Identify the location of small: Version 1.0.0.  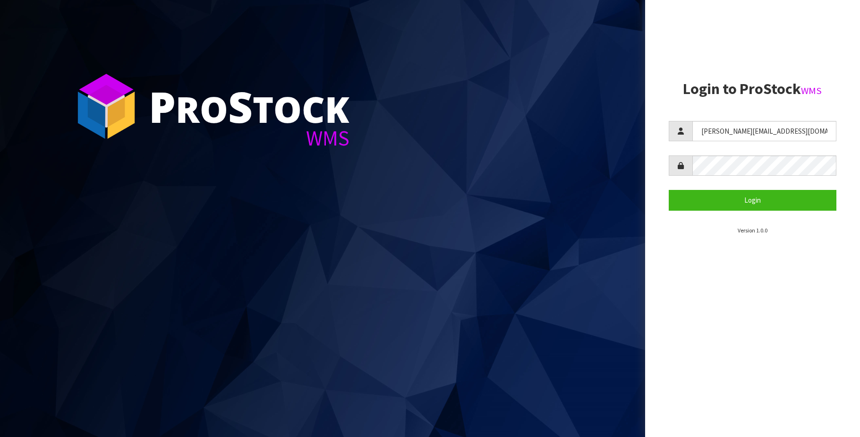
(752, 230).